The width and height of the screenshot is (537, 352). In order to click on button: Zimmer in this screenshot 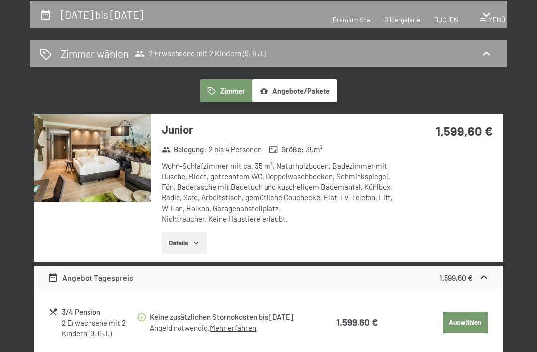, I will do `click(226, 91)`.